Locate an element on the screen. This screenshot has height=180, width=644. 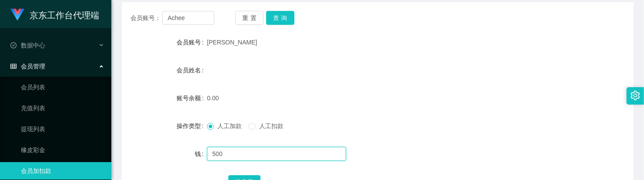
font: 账号余额 is located at coordinates (189, 98).